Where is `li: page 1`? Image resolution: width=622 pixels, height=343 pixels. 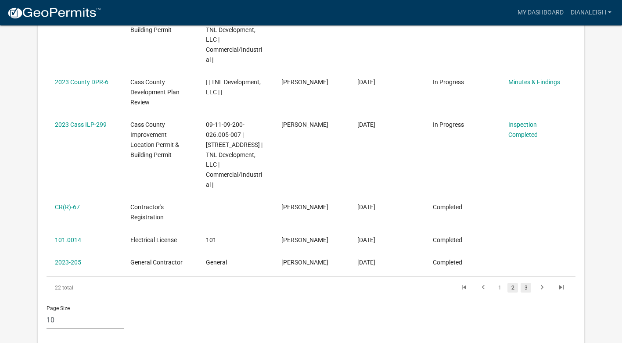 li: page 1 is located at coordinates (499, 288).